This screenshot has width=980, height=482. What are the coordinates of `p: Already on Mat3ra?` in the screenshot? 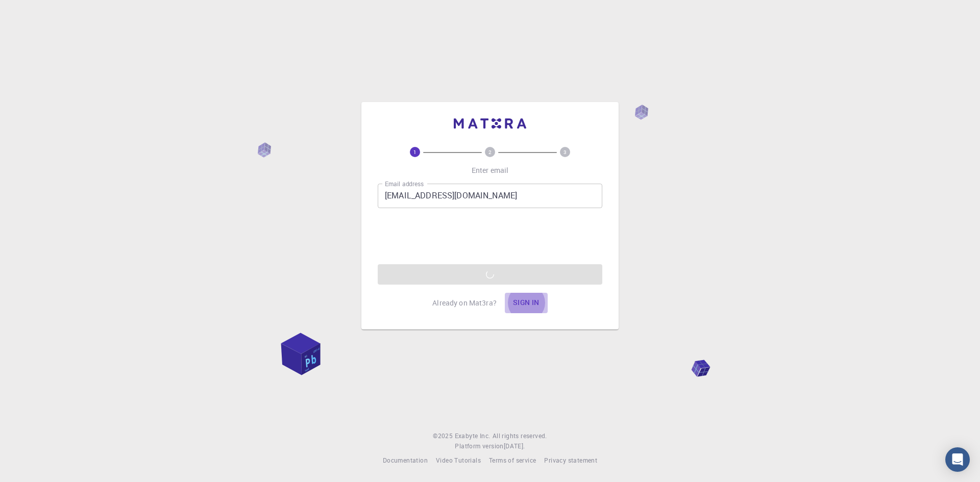 It's located at (464, 303).